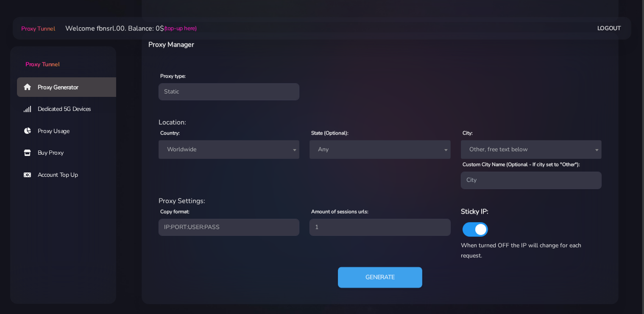 The width and height of the screenshot is (644, 314). What do you see at coordinates (380, 122) in the screenshot?
I see `div: Location:` at bounding box center [380, 122].